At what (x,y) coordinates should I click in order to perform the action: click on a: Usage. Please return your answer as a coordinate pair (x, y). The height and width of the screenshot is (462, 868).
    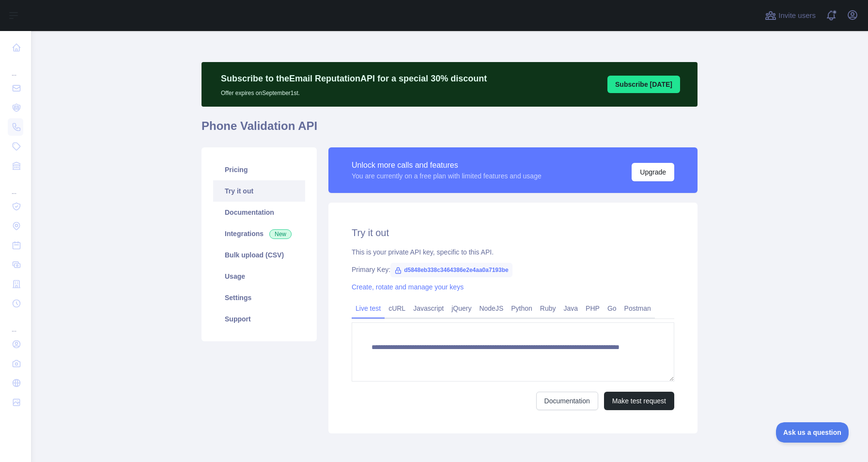
    Looking at the image, I should click on (259, 276).